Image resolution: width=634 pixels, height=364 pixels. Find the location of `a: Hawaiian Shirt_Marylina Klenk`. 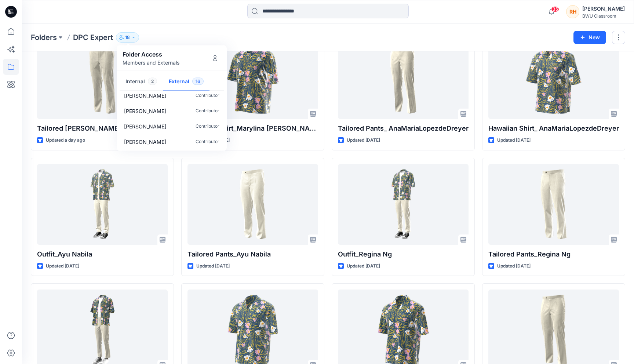

a: Hawaiian Shirt_Marylina Klenk is located at coordinates (253, 78).